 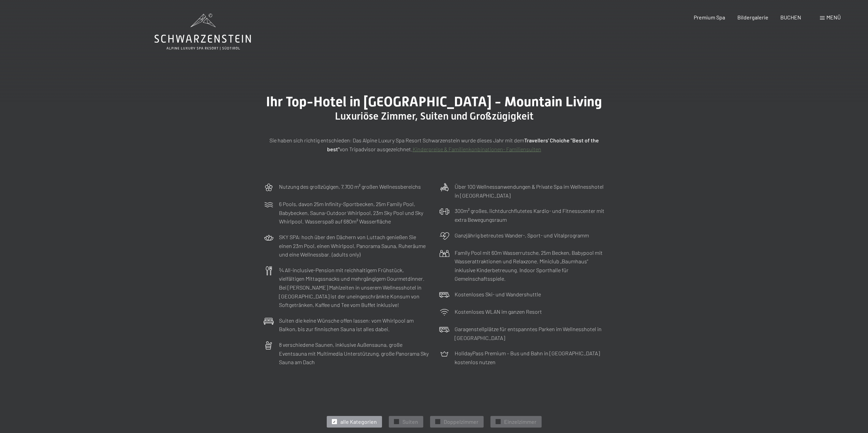 What do you see at coordinates (354, 213) in the screenshot?
I see `p: 6 Pools, davon 25m Infinity-Sportbecken, 25m Family Pool, Babybecken, Sauna-Outdoor Whirlpool, 23...` at bounding box center [354, 213].